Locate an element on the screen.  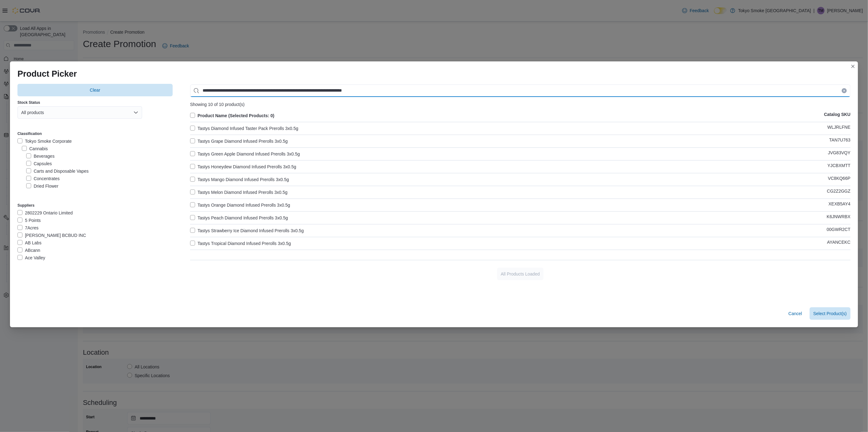
button: All products is located at coordinates (80, 113).